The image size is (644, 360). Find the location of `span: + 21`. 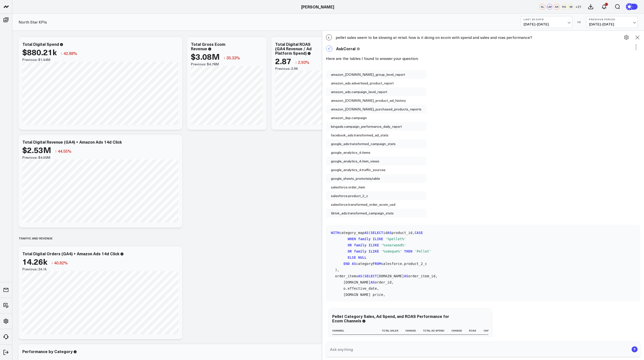

span: + 21 is located at coordinates (578, 7).